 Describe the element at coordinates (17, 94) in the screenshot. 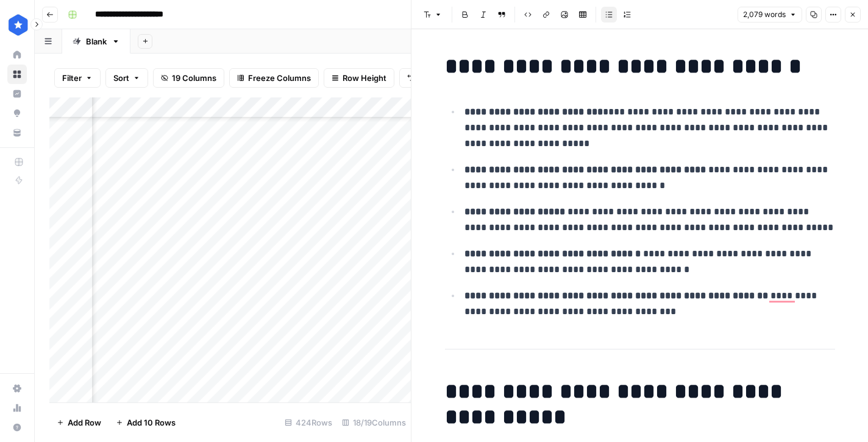

I see `a: Insights` at that location.